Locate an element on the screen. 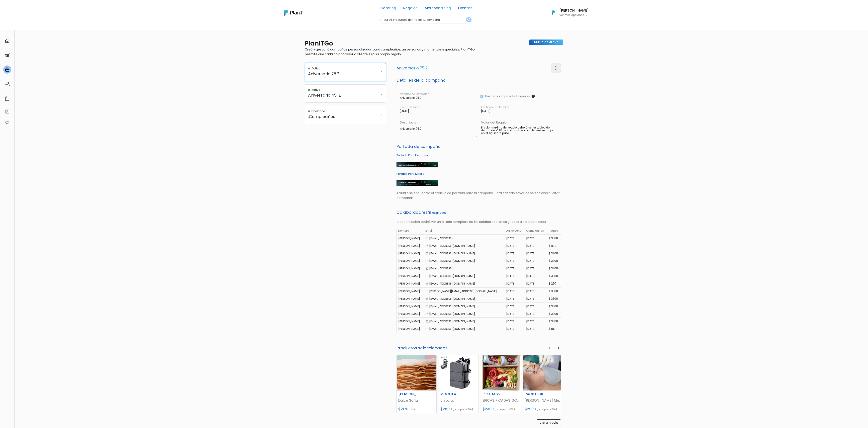 The image size is (868, 428). h5: Detalles de la campaña is located at coordinates (479, 80).